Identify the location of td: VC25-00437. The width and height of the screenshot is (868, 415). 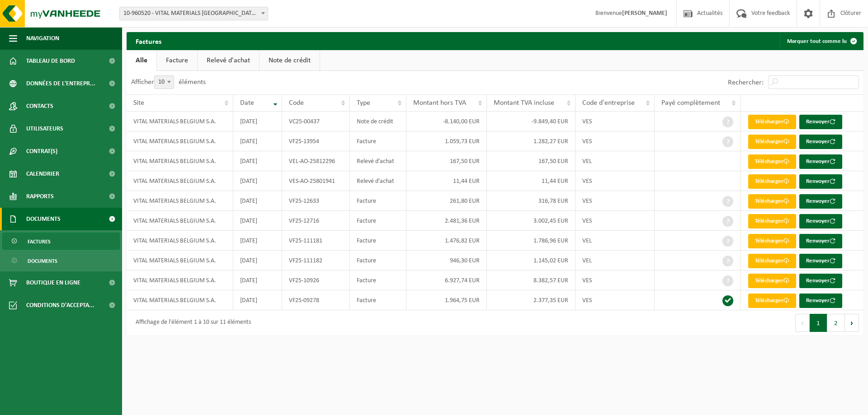
(316, 121).